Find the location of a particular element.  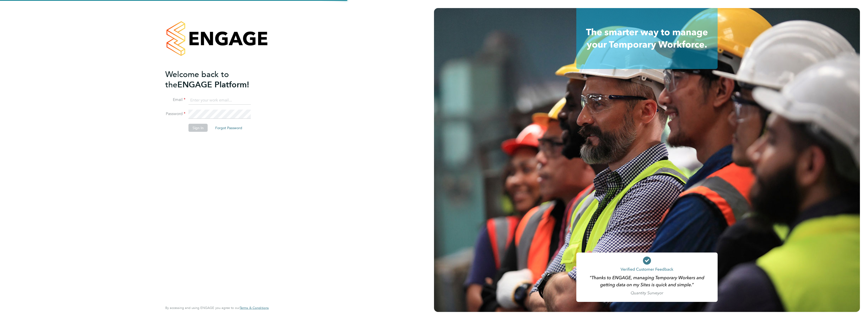

label: Password is located at coordinates (175, 113).